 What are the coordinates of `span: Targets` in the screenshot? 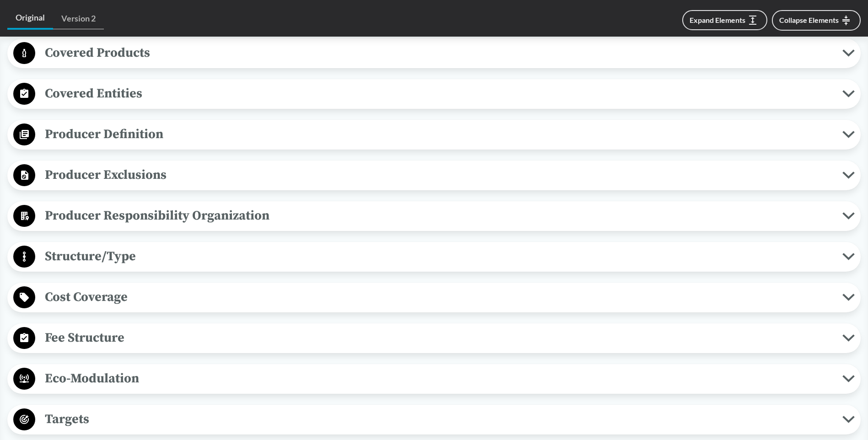 It's located at (439, 419).